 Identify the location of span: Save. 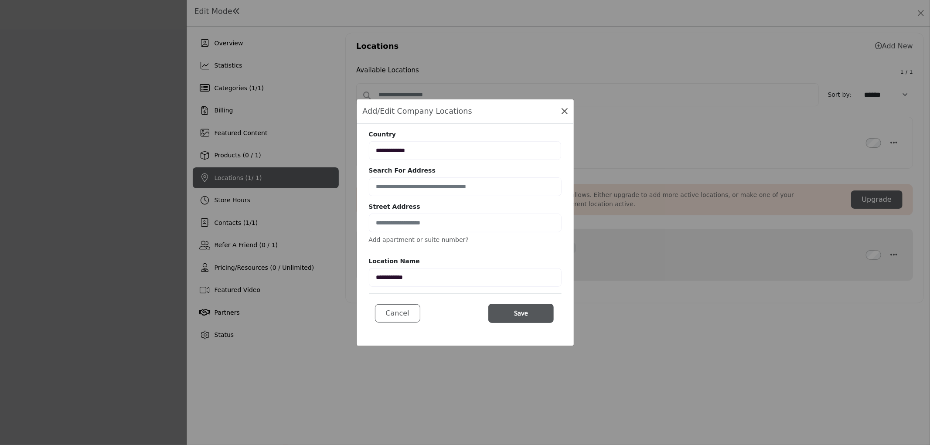
(521, 313).